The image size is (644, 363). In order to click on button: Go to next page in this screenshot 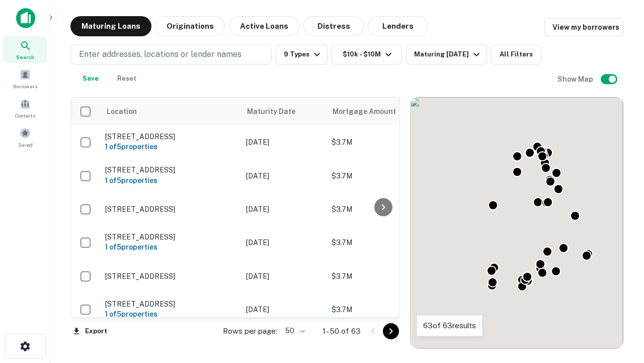, I will do `click(391, 331)`.